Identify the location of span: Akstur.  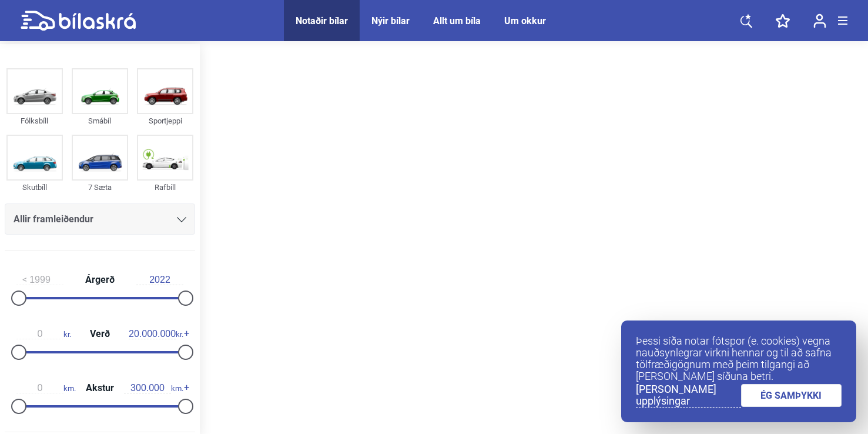
(100, 388).